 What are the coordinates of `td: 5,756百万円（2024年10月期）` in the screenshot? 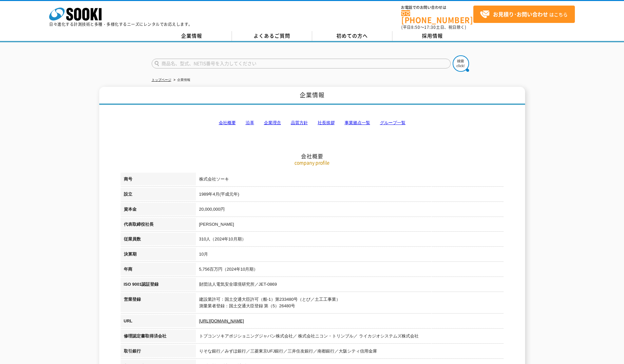 It's located at (350, 270).